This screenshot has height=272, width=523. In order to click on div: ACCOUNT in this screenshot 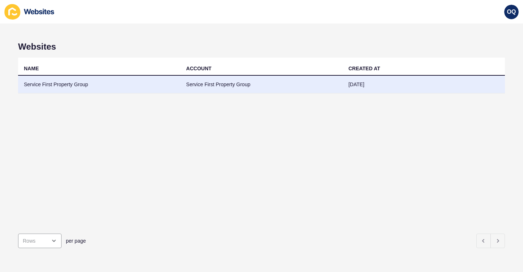, I will do `click(199, 68)`.